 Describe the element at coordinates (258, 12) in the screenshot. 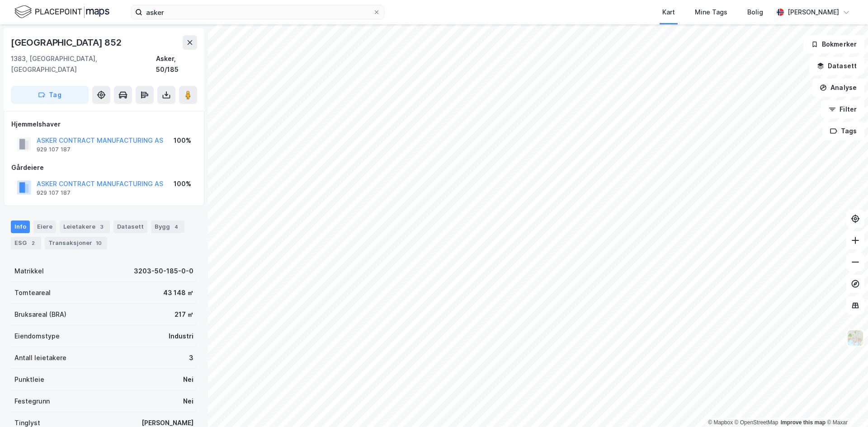

I see `input: Søk på adresse, matrikkel, gårdeiere, leietakere eller personer` at that location.